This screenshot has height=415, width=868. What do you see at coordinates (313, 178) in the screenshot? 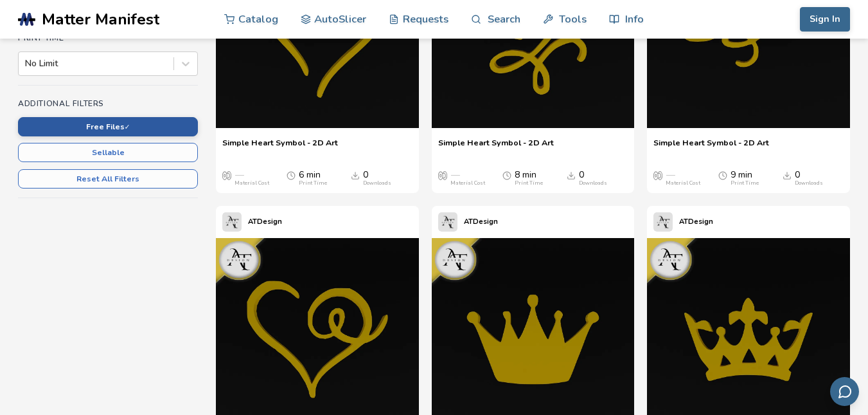
I see `div: 6 min` at bounding box center [313, 178].